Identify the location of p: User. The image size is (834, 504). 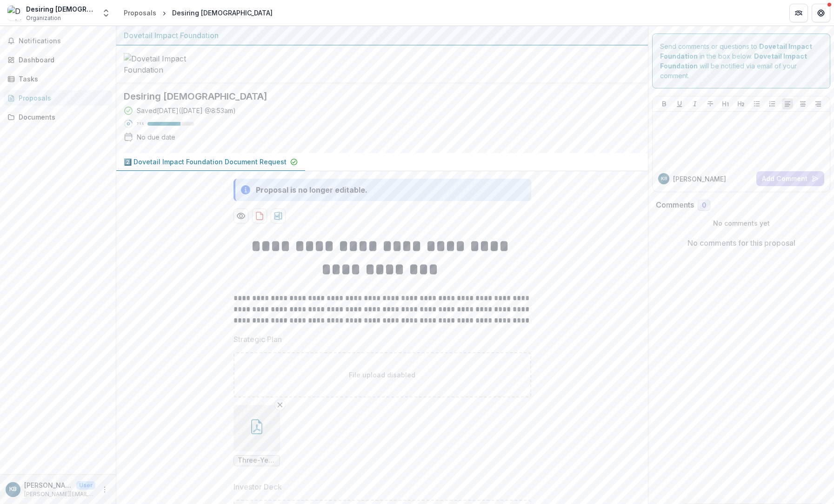
(86, 485).